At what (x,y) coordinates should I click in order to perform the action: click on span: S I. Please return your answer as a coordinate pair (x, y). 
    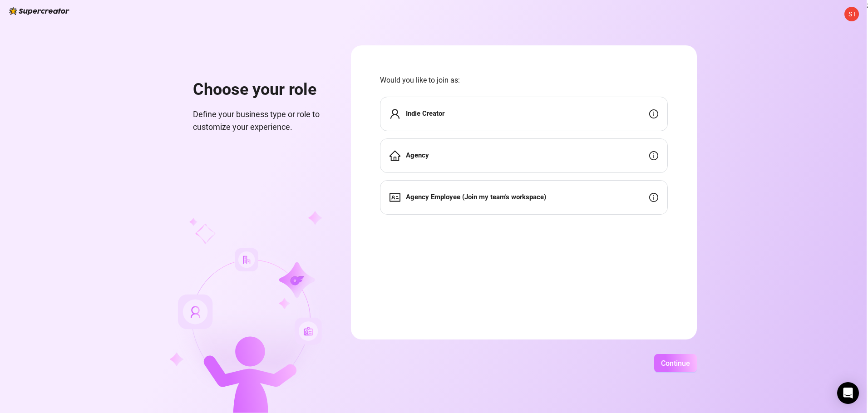
    Looking at the image, I should click on (852, 14).